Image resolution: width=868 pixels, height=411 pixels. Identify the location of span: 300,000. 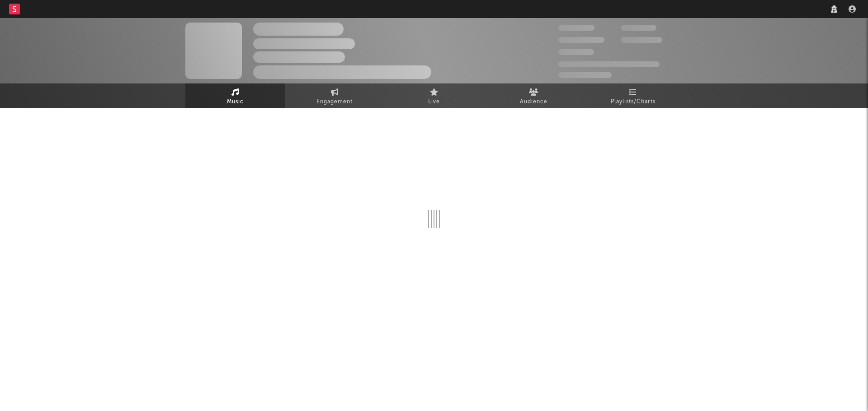
(576, 28).